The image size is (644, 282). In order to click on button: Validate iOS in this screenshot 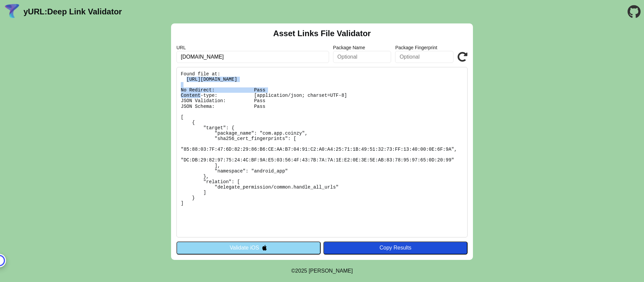, I will do `click(249, 248)`.